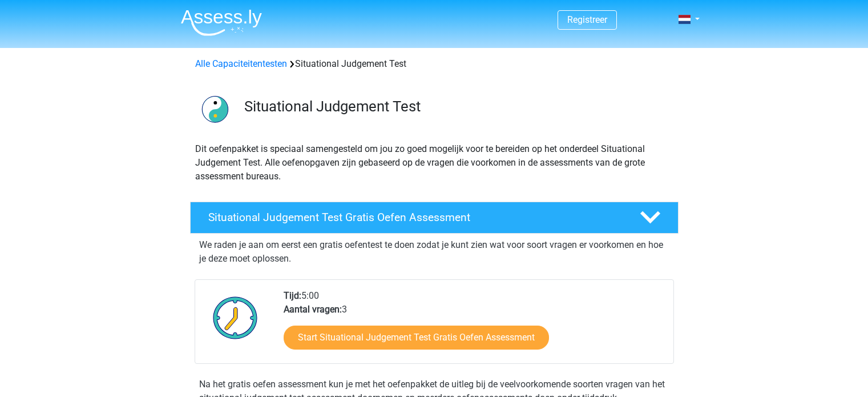 The height and width of the screenshot is (397, 868). I want to click on img: Assessly, so click(221, 22).